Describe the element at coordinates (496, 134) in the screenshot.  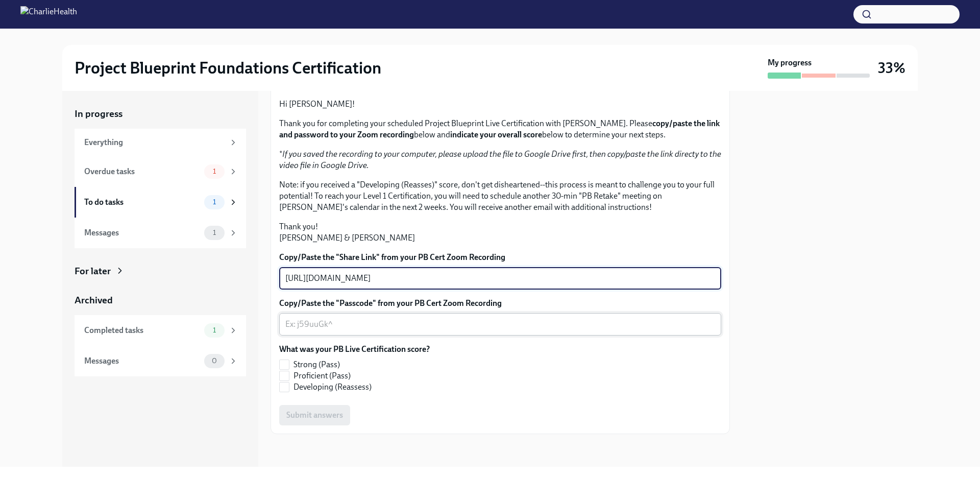
I see `strong: indicate your overall score` at that location.